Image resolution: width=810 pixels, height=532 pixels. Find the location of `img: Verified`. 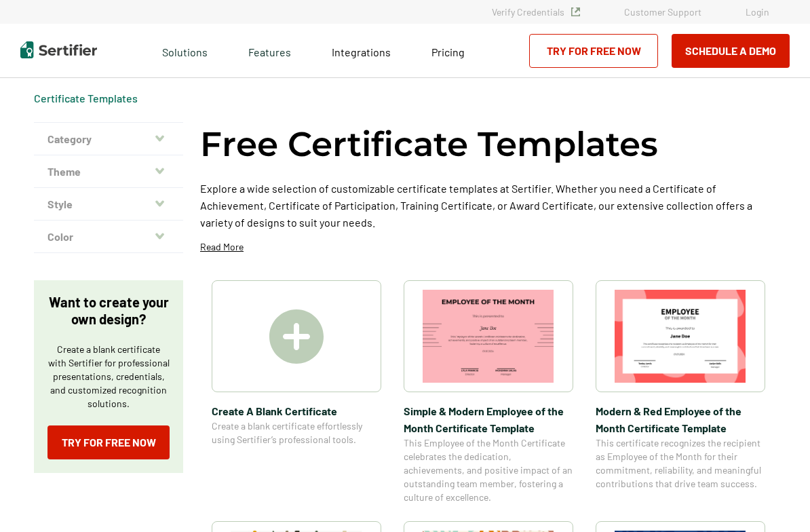

img: Verified is located at coordinates (576, 12).